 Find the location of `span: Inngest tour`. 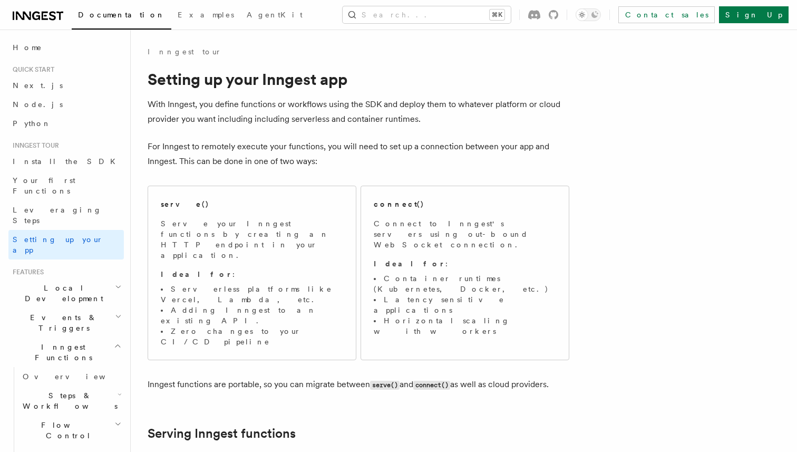

span: Inngest tour is located at coordinates (34, 145).